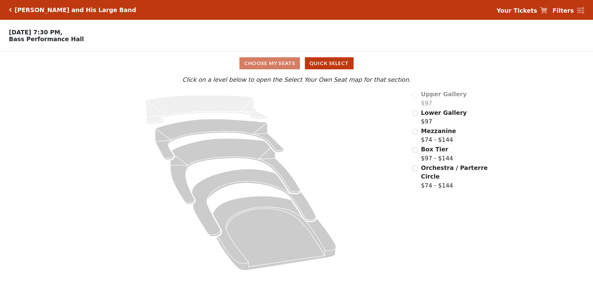 This screenshot has width=593, height=286. What do you see at coordinates (516, 11) in the screenshot?
I see `strong: Your Tickets` at bounding box center [516, 11].